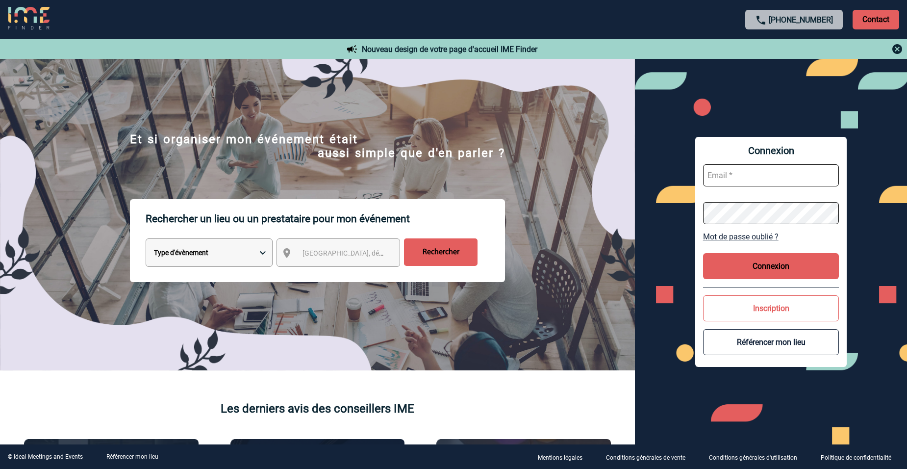 The image size is (907, 469). I want to click on a: Conditions générales de vente, so click(650, 456).